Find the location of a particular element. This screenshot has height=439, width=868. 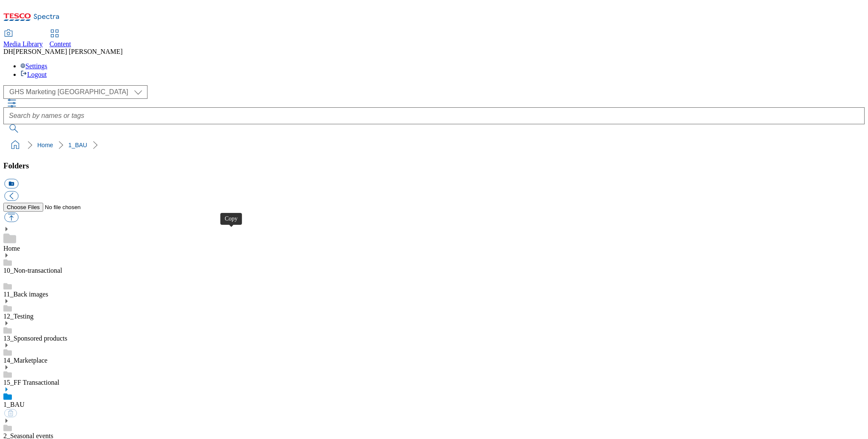

a: Content is located at coordinates (60, 39).